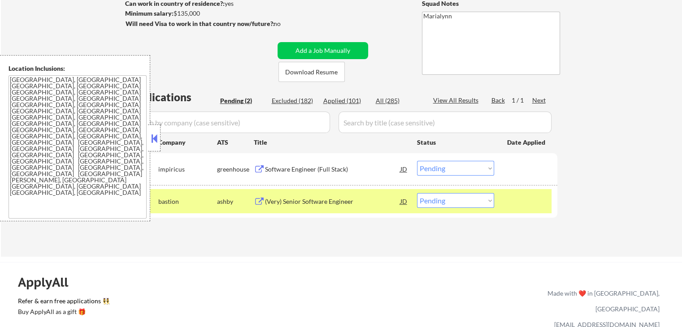  I want to click on div: Software Engineer (Full Stack), so click(333, 170).